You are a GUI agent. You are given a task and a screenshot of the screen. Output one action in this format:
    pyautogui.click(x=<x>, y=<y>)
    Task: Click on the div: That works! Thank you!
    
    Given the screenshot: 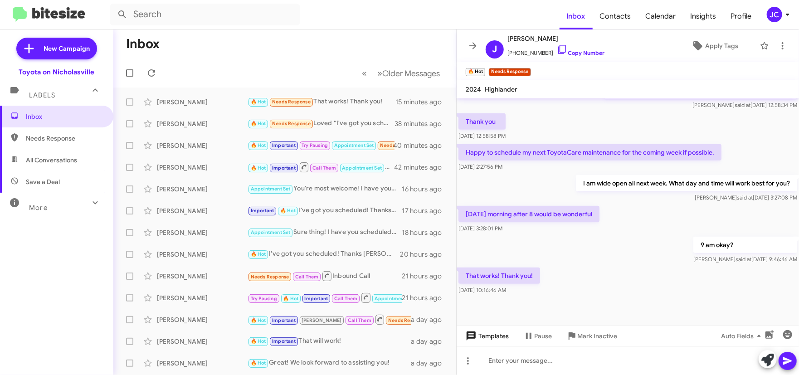 What is the action you would take?
    pyautogui.click(x=322, y=102)
    